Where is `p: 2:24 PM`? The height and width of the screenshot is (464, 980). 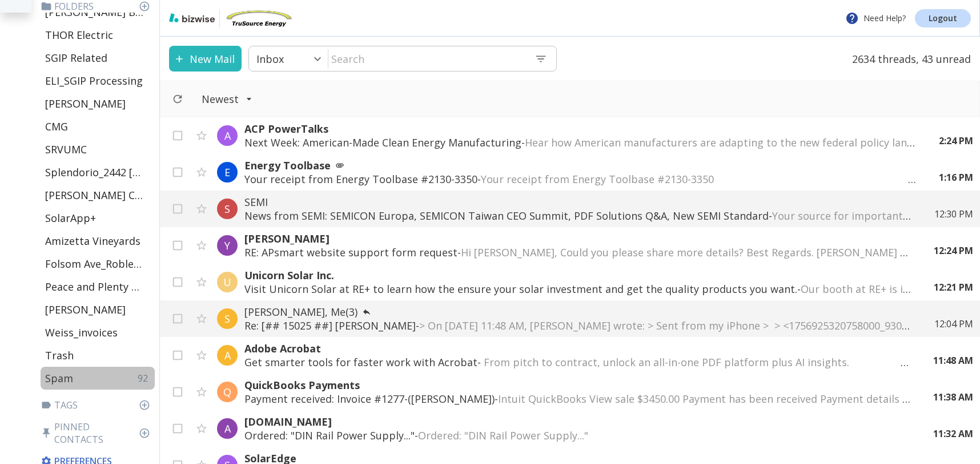
p: 2:24 PM is located at coordinates (956, 141).